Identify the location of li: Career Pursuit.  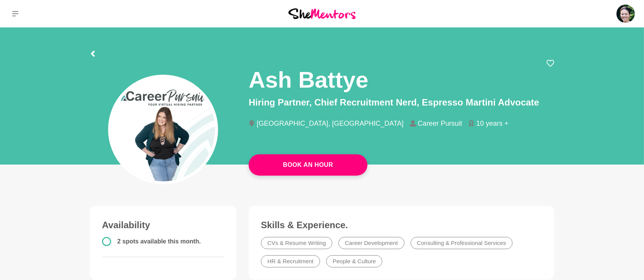
(439, 123).